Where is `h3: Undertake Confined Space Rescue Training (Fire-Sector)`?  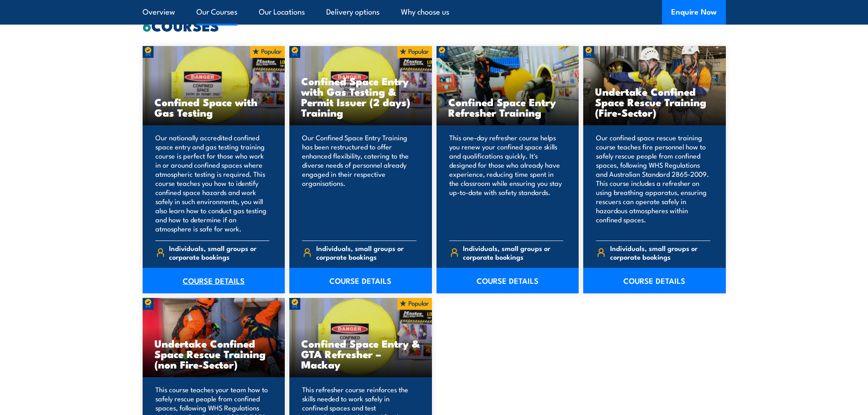
h3: Undertake Confined Space Rescue Training (Fire-Sector) is located at coordinates (654, 102).